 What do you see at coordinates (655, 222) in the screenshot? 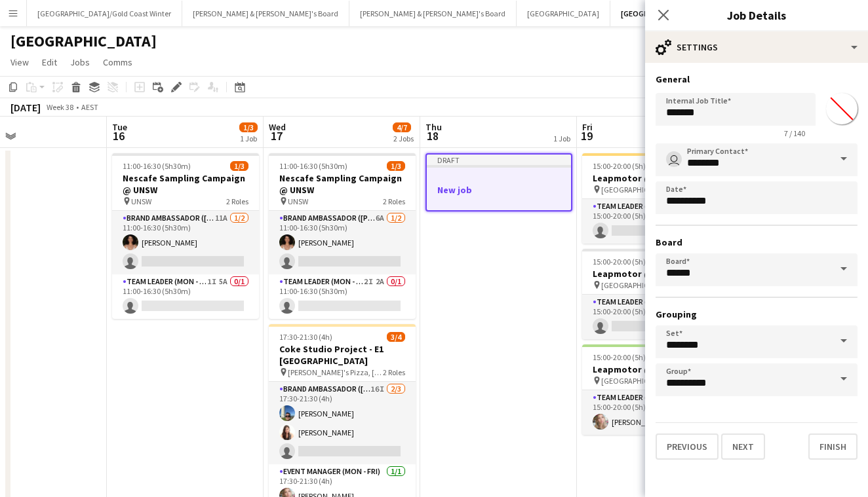
I see `app-card-role: Team Leader (Mon - Fri)1I1A0/115:00-20:00 (5h)` at bounding box center [655, 222].